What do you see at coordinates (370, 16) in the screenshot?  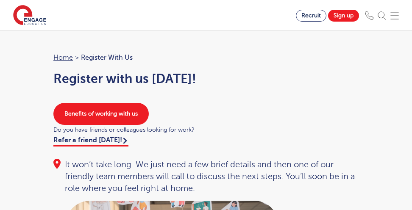 I see `img: Phone` at bounding box center [370, 16].